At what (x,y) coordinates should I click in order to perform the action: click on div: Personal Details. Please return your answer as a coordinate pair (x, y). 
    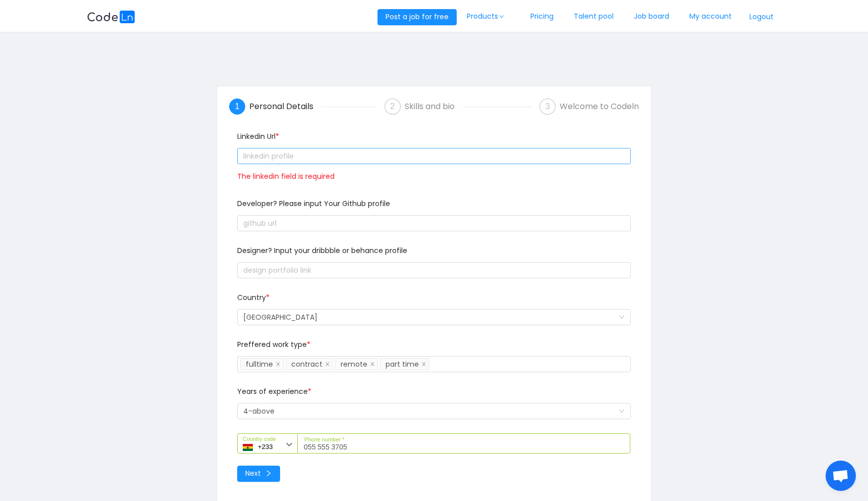
    Looking at the image, I should click on (286, 107).